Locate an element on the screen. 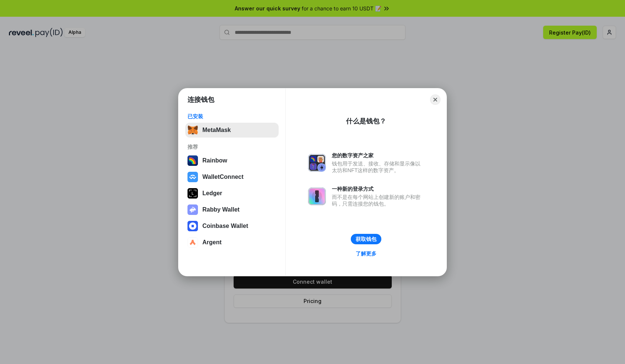  img: svg+xml,%3Csvg%20xmlns%3D%22http%3A%2F%2Fwww.w3.org%2F2000%2Fsvg%22%20width%3D%2228%22%20height%3... is located at coordinates (193, 193).